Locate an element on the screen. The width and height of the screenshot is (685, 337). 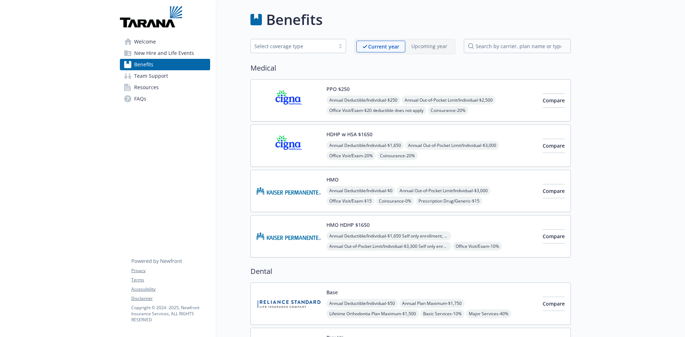
a: Benefits is located at coordinates (165, 65).